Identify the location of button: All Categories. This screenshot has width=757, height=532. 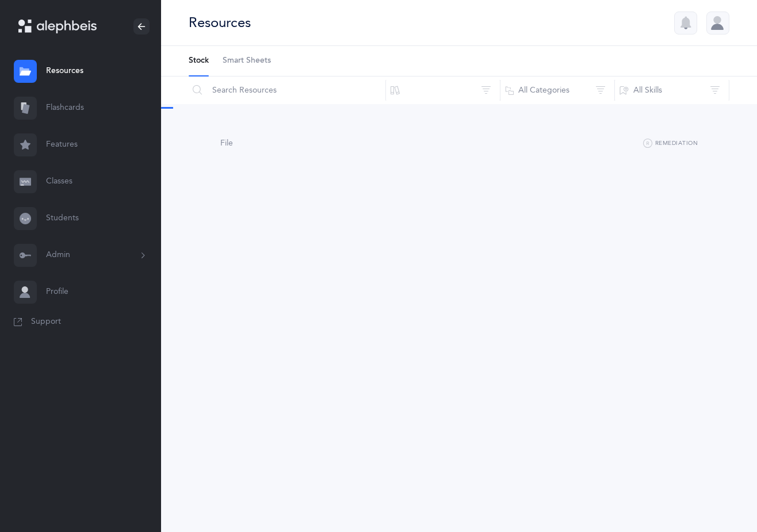
(558, 90).